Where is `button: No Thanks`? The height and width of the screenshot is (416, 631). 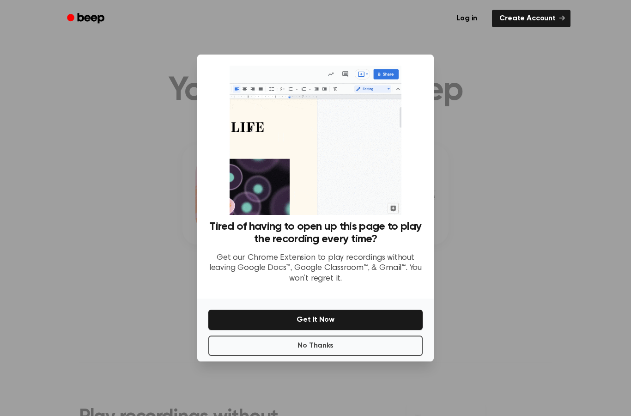 button: No Thanks is located at coordinates (316, 346).